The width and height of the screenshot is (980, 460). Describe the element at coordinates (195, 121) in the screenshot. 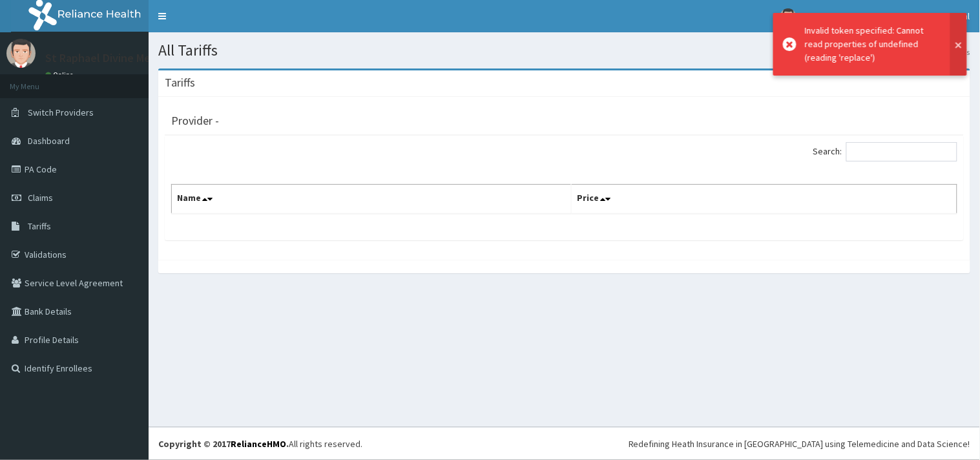

I see `h3: Provider -` at that location.